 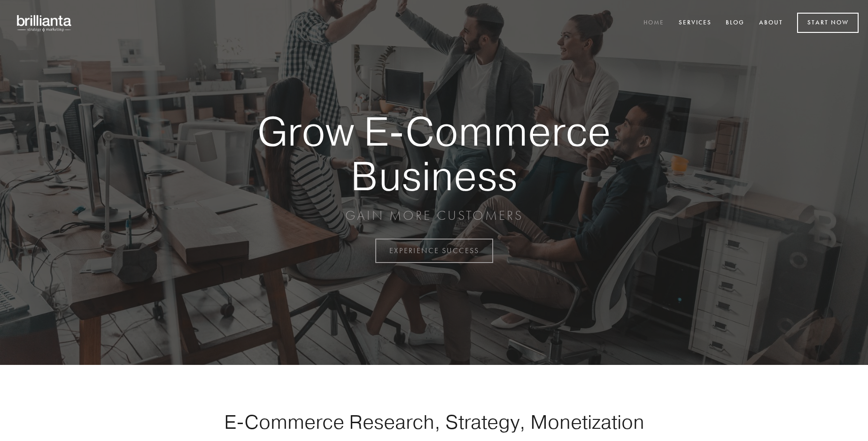 What do you see at coordinates (434, 251) in the screenshot?
I see `a: EXPERIENCE SUCCESS` at bounding box center [434, 251].